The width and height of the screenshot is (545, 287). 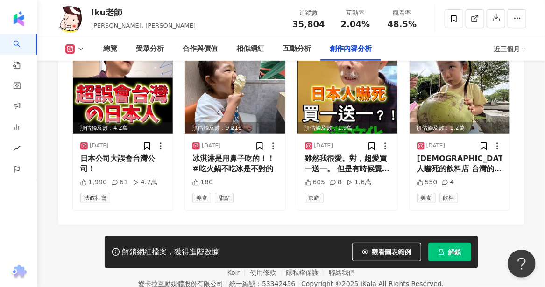 I want to click on div: post-image預估觸及數：4.2萬, so click(x=123, y=92).